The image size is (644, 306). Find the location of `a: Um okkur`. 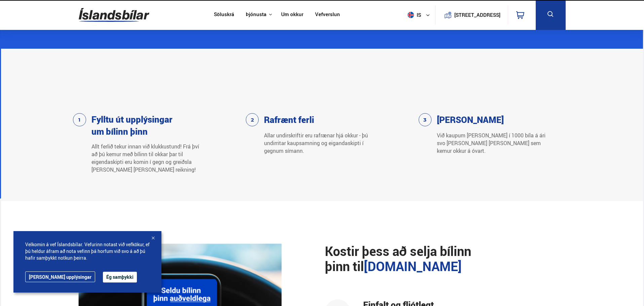

a: Um okkur is located at coordinates (292, 15).